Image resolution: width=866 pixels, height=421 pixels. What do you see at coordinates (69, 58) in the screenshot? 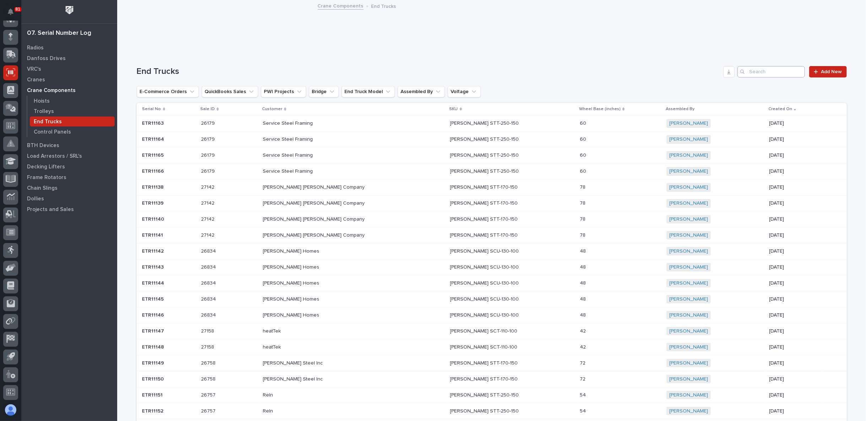
I see `a: Danfoss Drives` at bounding box center [69, 58].